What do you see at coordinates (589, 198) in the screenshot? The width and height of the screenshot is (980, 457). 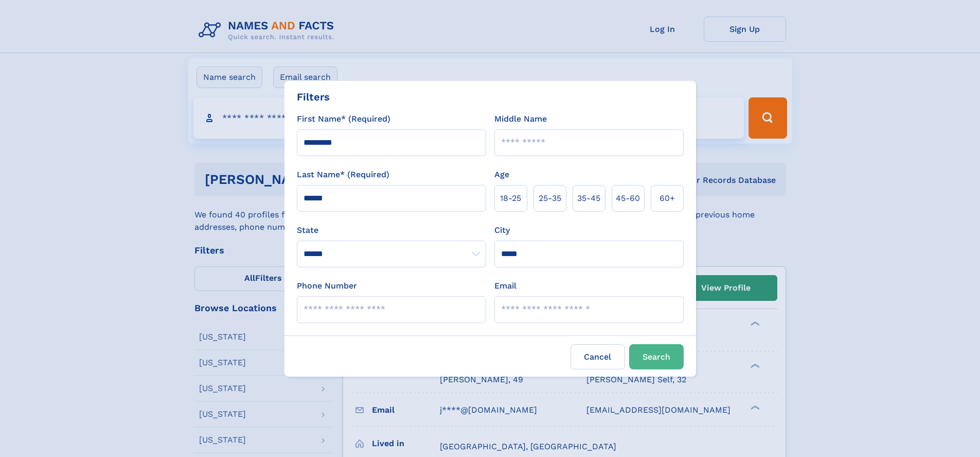 I see `span: 35‑45` at bounding box center [589, 198].